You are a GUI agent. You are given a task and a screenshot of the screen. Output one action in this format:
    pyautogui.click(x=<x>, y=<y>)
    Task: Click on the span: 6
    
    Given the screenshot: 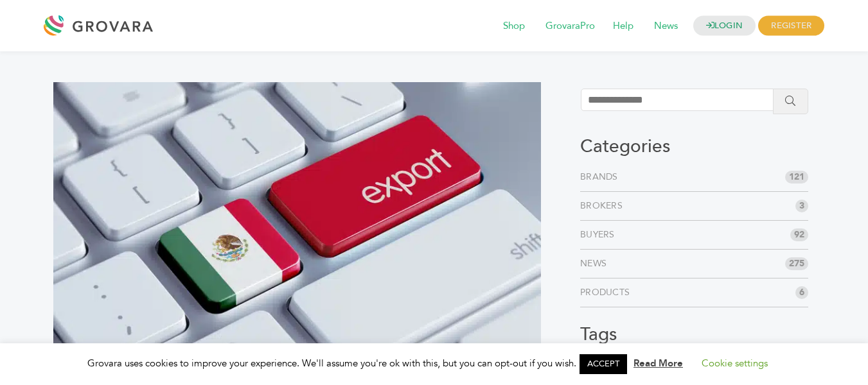 What is the action you would take?
    pyautogui.click(x=802, y=293)
    